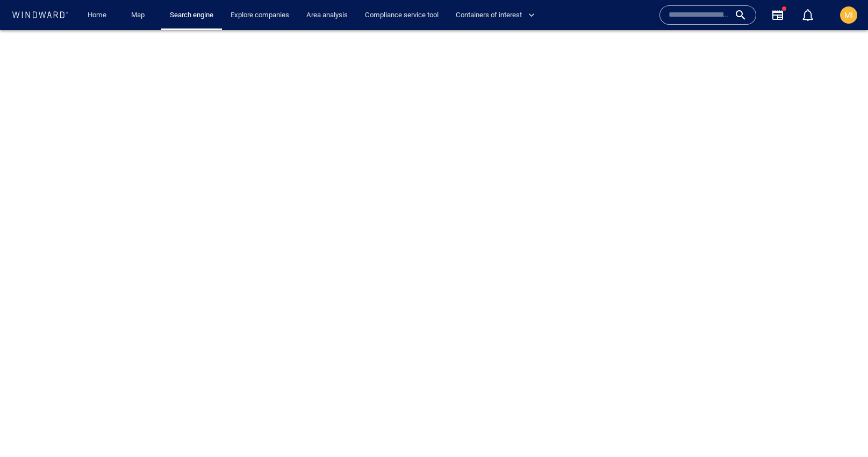  Describe the element at coordinates (327, 15) in the screenshot. I see `a: Area analysis` at that location.